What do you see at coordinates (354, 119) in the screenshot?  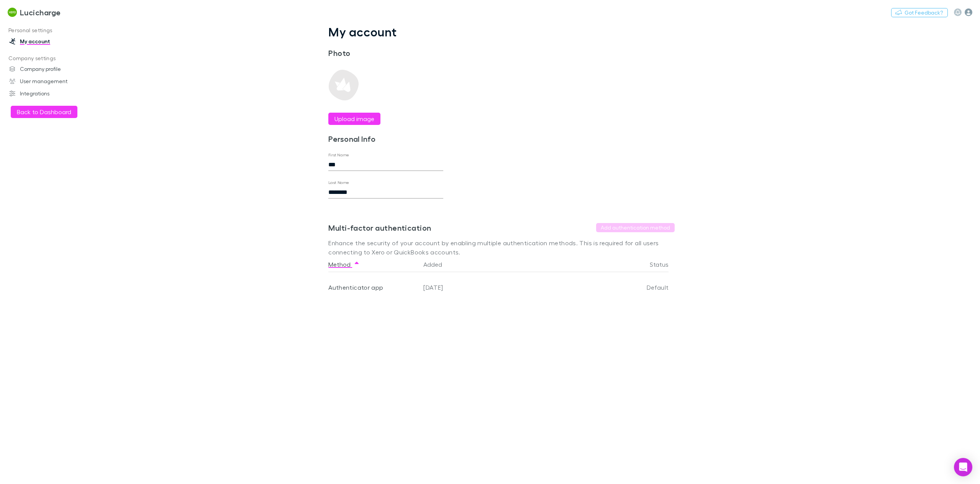 I see `button: Upload image` at bounding box center [354, 119].